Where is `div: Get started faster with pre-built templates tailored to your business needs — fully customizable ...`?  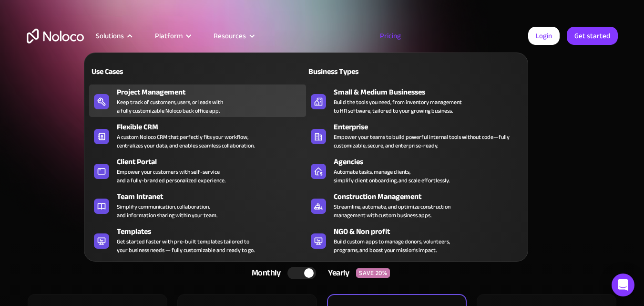
div: Get started faster with pre-built templates tailored to your business needs — fully customizable ... is located at coordinates (185, 246).